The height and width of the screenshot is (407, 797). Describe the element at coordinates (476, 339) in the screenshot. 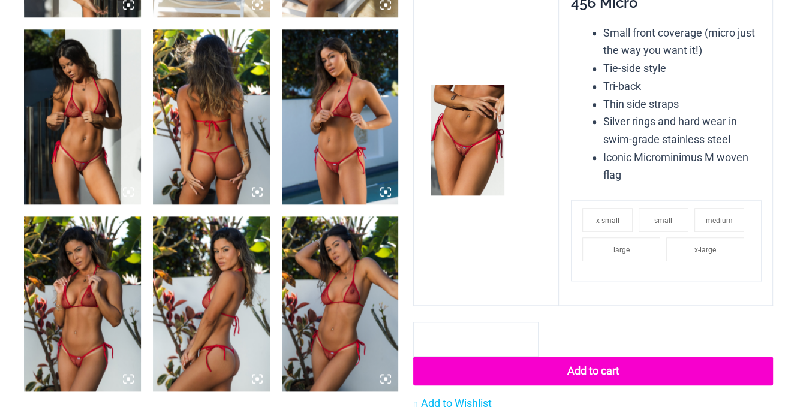

I see `input: Product quantity` at that location.